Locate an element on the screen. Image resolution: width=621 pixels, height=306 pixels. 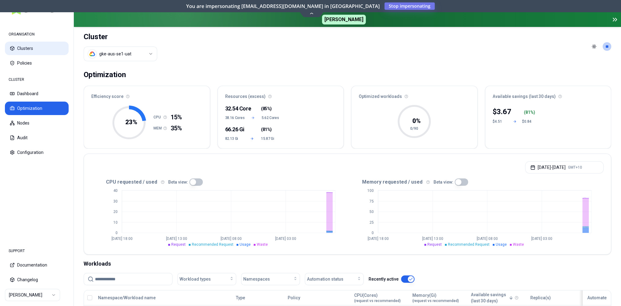
tspan: 10 is located at coordinates (116, 223).